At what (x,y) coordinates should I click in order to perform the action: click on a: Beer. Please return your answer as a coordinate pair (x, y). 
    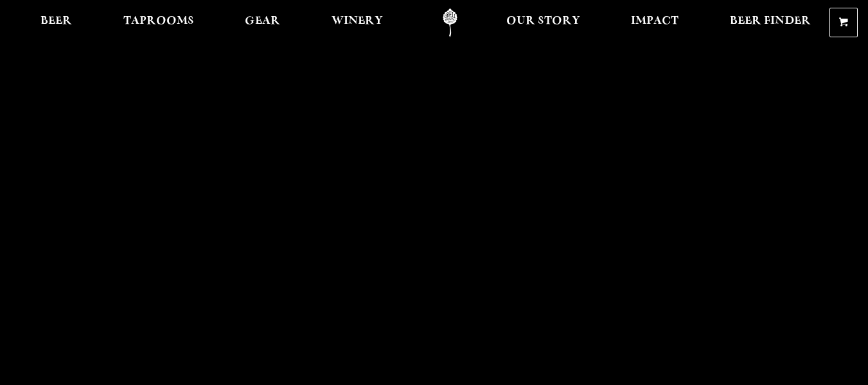
    Looking at the image, I should click on (56, 22).